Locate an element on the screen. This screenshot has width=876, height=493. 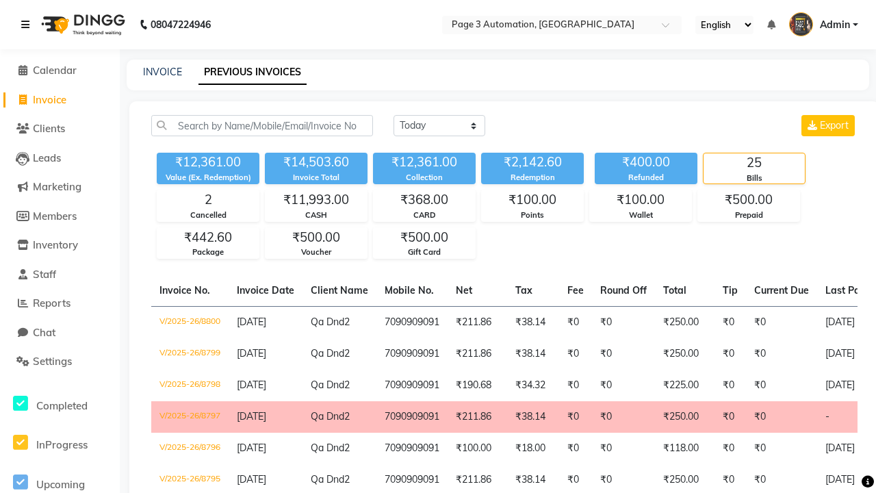
div: Prepaid is located at coordinates (749, 215).